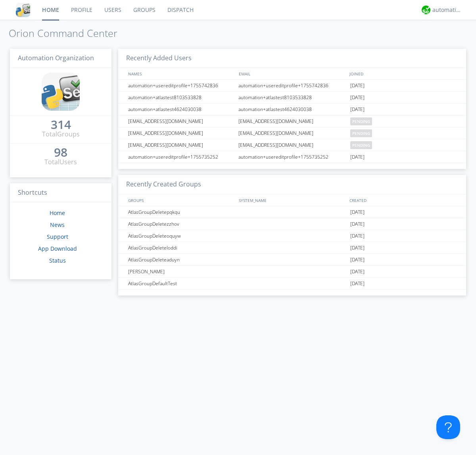 This screenshot has height=455, width=476. Describe the element at coordinates (181, 259) in the screenshot. I see `div: AtlasGroupDeleteaduyn` at that location.